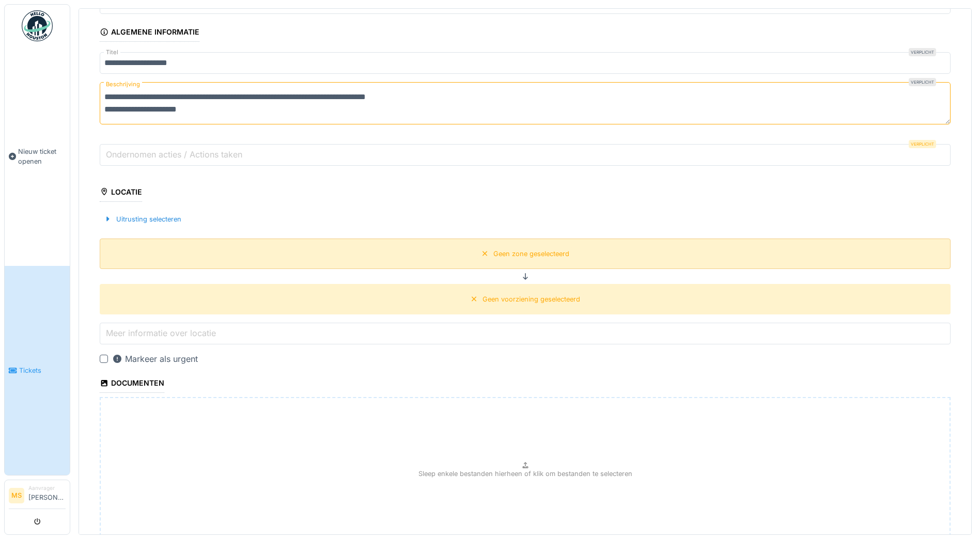  I want to click on img: Badge_color-CXgf-gQk.svg, so click(38, 26).